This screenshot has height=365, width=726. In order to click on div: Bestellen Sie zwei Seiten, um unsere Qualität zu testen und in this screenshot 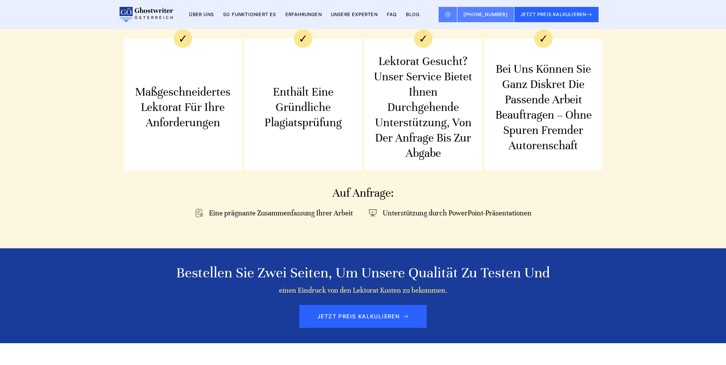, I will do `click(363, 273)`.